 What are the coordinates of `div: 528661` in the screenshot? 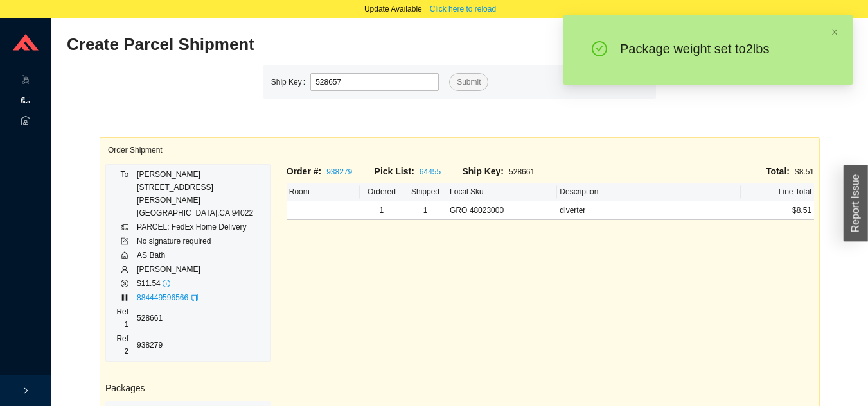 It's located at (506, 171).